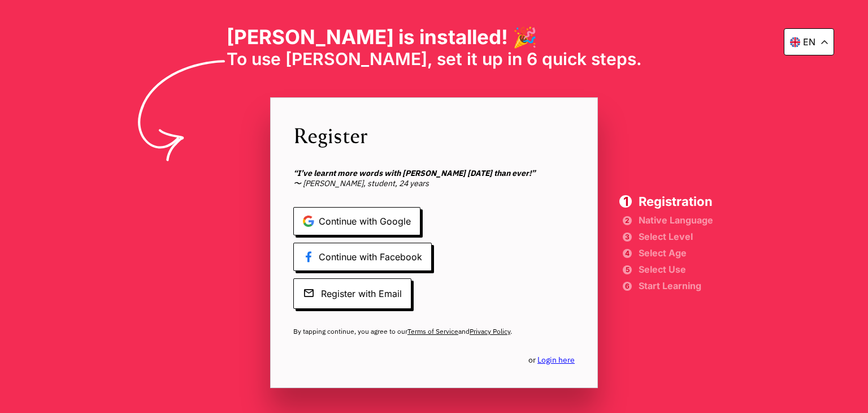 The image size is (868, 413). Describe the element at coordinates (434, 135) in the screenshot. I see `span: Register` at that location.